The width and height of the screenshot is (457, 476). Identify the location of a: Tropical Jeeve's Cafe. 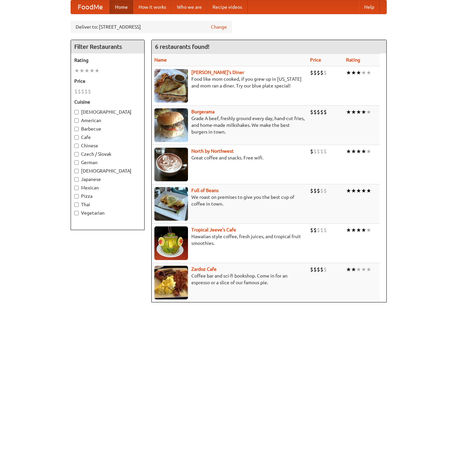
(213, 230).